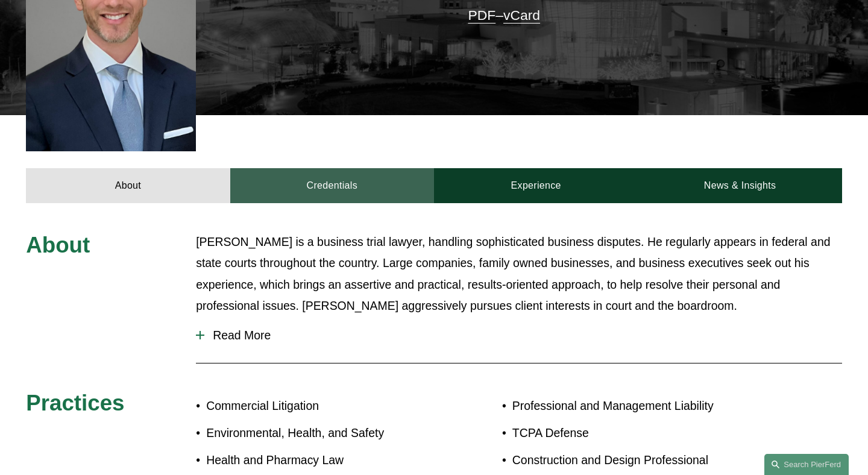  Describe the element at coordinates (522, 15) in the screenshot. I see `a: vCard` at that location.